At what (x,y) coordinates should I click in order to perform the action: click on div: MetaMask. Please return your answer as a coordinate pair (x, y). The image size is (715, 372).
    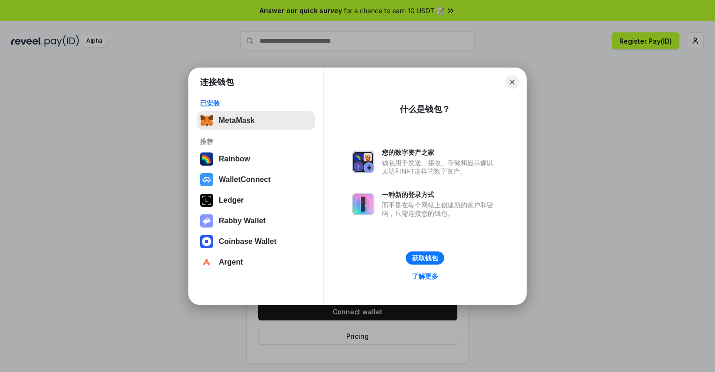
    Looking at the image, I should click on (237, 120).